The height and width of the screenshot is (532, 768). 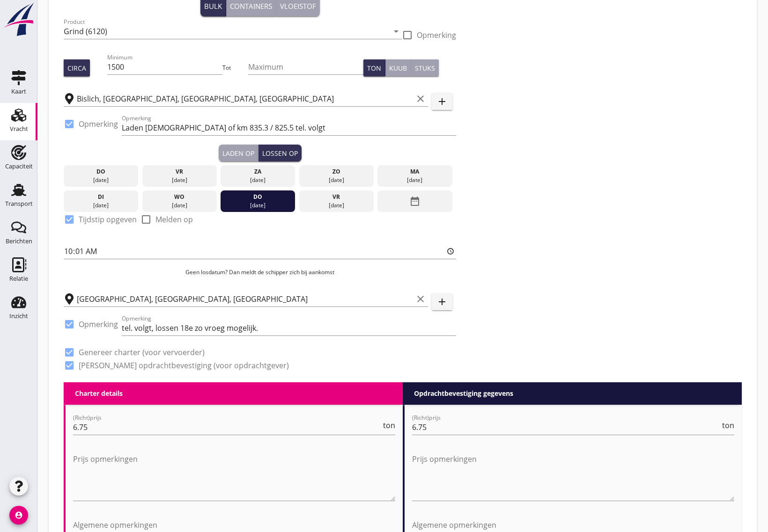 I want to click on input: Minimum, so click(x=164, y=67).